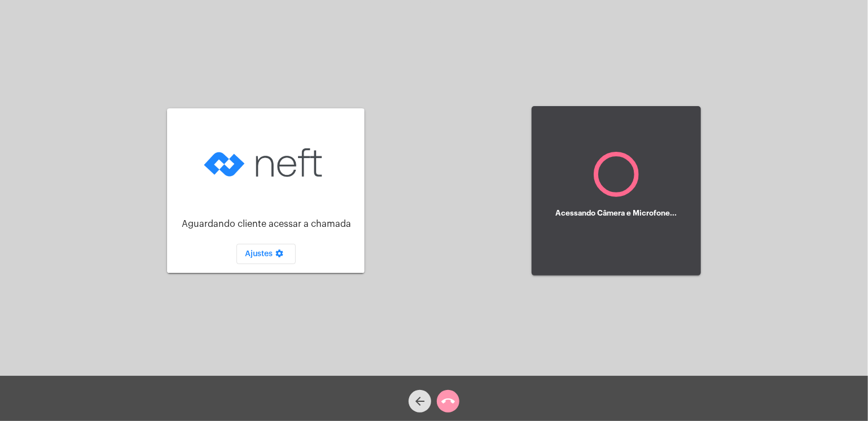  Describe the element at coordinates (269, 224) in the screenshot. I see `p: Aguardando cliente acessar a chamada` at that location.